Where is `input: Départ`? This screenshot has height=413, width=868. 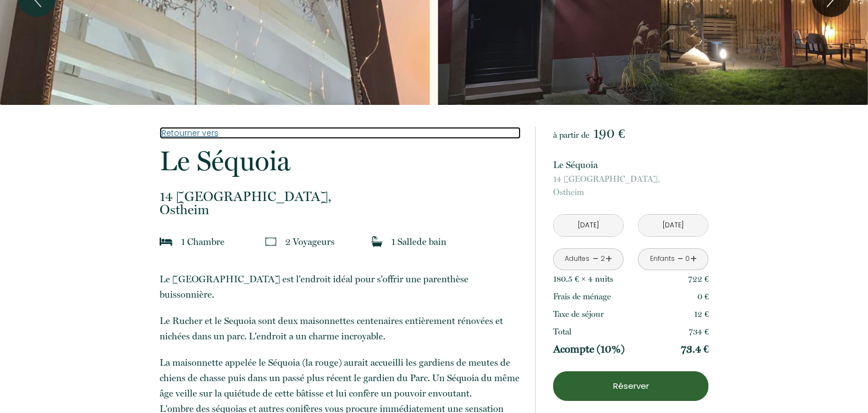 input: Départ is located at coordinates (673, 225).